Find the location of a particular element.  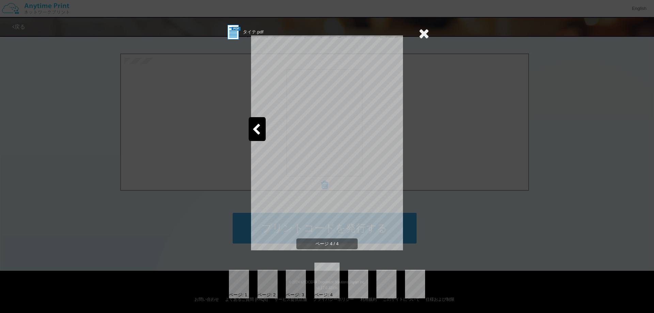

div: ページ: 4 is located at coordinates (323, 295).